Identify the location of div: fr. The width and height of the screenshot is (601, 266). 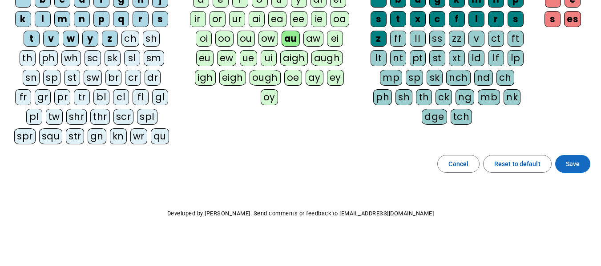
(23, 97).